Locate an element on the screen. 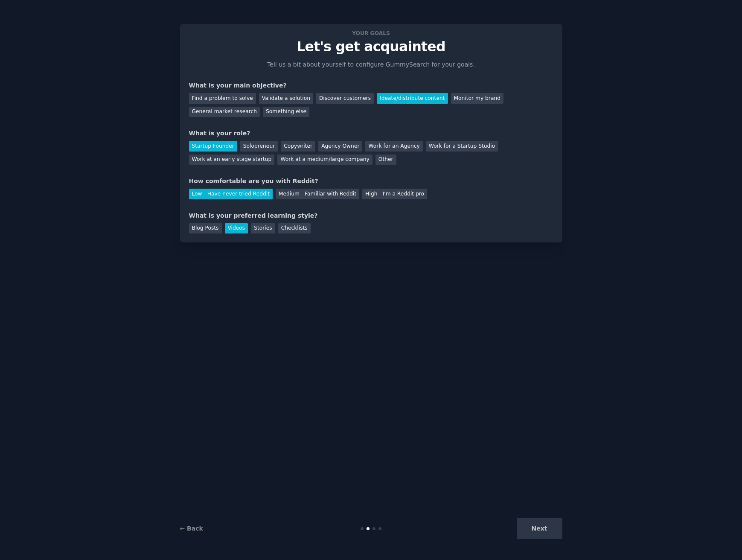 Image resolution: width=742 pixels, height=560 pixels. p: Tell us a bit about yourself to configure GummySearch for your goals. is located at coordinates (371, 65).